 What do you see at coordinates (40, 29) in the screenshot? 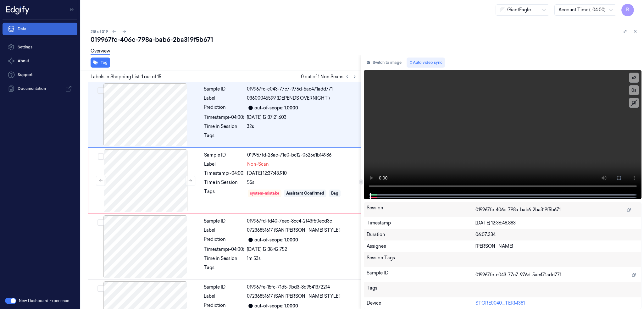
I see `a: Data` at bounding box center [40, 29].